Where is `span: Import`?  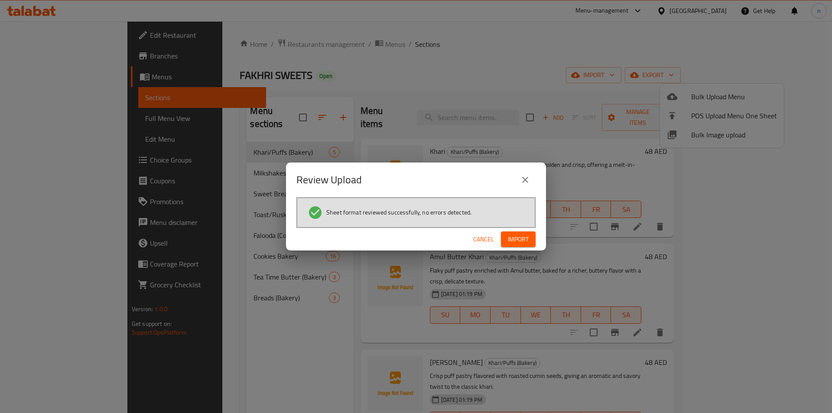
span: Import is located at coordinates (518, 239).